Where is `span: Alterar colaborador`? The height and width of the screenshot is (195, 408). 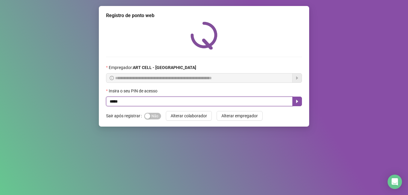
span: Alterar colaborador is located at coordinates (189, 116).